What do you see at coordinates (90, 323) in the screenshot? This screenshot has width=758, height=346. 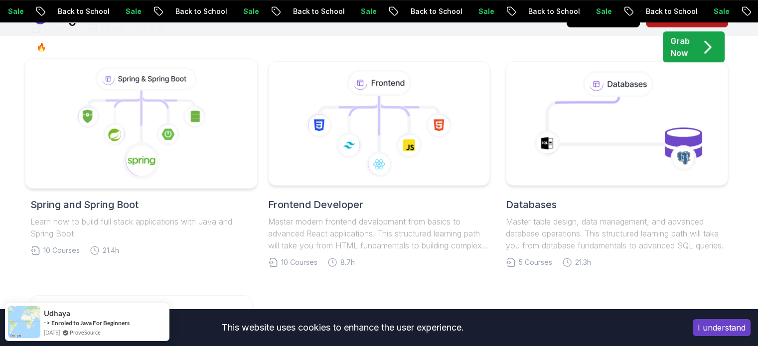 I see `a: Enroled to Java For Beginners` at bounding box center [90, 323].